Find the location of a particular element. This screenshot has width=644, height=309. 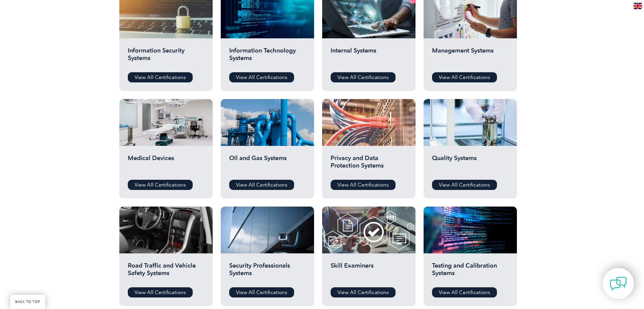

img: contact-chat.png is located at coordinates (618, 283).